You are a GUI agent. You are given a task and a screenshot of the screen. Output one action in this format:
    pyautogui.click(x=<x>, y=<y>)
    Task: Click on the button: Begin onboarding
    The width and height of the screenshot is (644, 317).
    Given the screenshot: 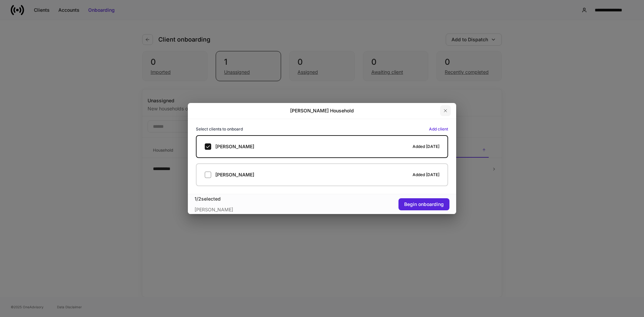 What is the action you would take?
    pyautogui.click(x=424, y=204)
    